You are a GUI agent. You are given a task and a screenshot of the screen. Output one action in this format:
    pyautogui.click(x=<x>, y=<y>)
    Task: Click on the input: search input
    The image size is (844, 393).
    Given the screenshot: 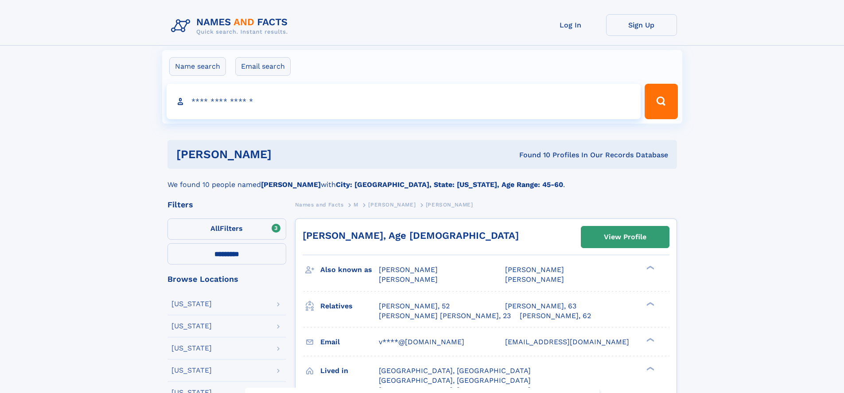 What is the action you would take?
    pyautogui.click(x=404, y=101)
    